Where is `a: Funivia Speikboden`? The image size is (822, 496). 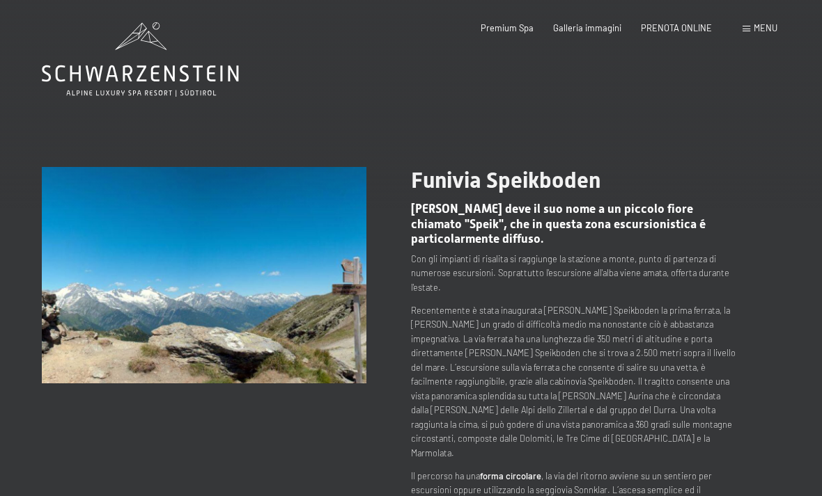
a: Funivia Speikboden is located at coordinates (204, 275).